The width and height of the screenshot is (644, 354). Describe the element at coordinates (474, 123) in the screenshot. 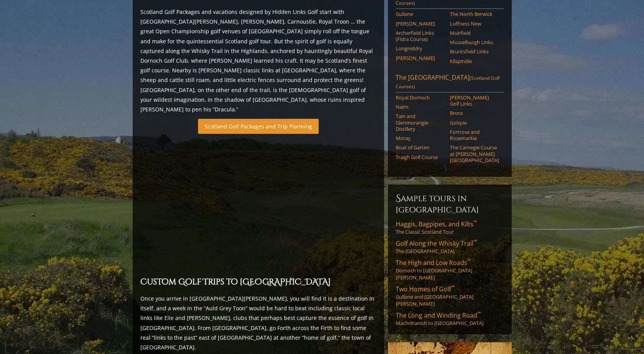

I see `a: Golspie` at that location.